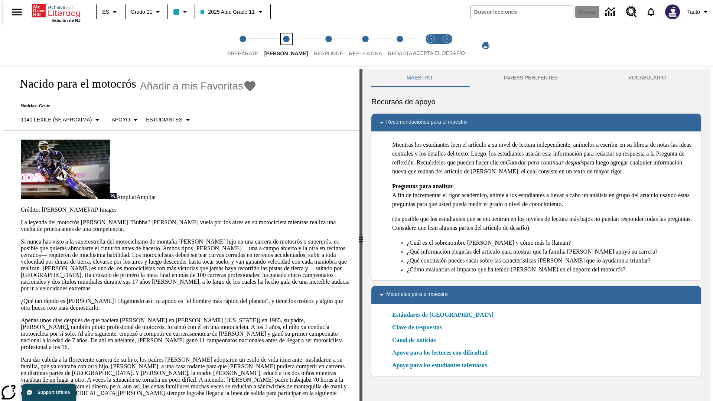 This screenshot has width=713, height=401. I want to click on div: Pulsa la tecla de intro o la barra espaciadora y luego presiona las flechas de derecha e izquierd..., so click(361, 235).